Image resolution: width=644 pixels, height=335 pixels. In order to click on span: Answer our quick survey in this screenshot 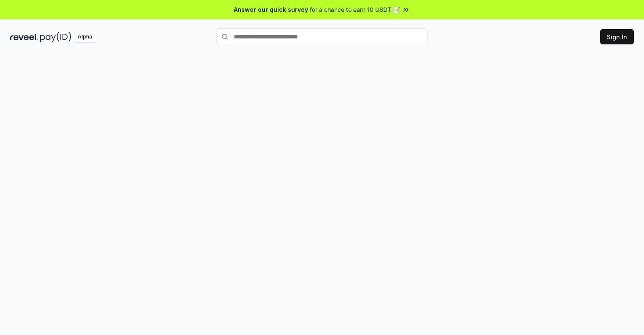, I will do `click(271, 9)`.